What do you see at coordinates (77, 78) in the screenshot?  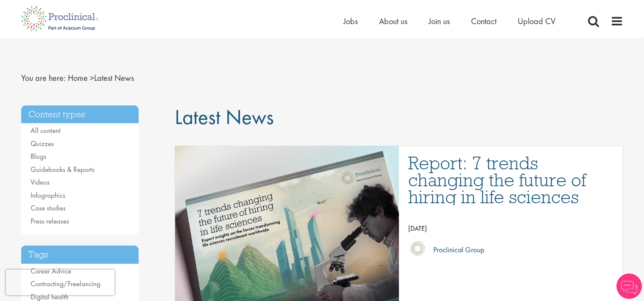 I see `a: breadcrumb link to Home` at bounding box center [77, 78].